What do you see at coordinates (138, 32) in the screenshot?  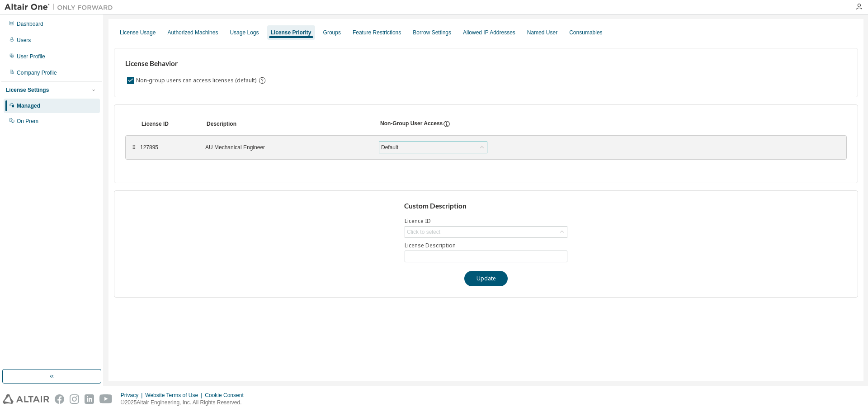 I see `div: License Usage` at bounding box center [138, 32].